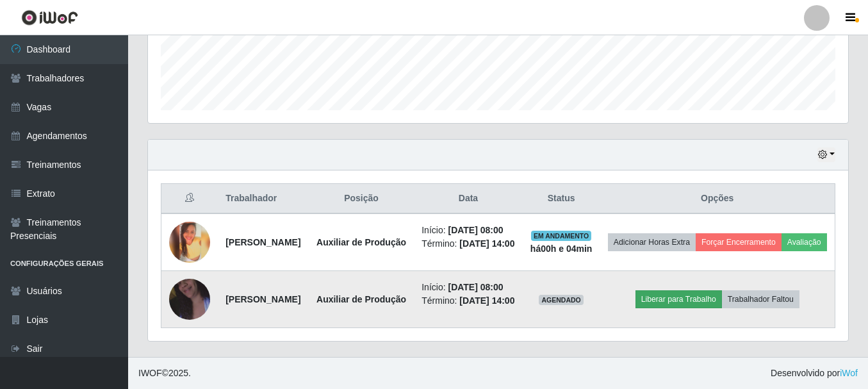 The image size is (868, 389). What do you see at coordinates (362, 199) in the screenshot?
I see `th: Posição` at bounding box center [362, 199].